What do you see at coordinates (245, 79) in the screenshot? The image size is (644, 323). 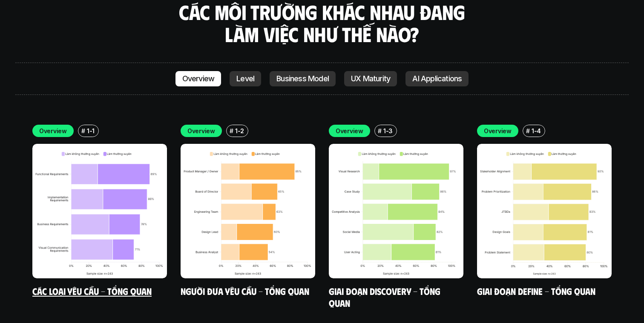 I see `p: Level` at bounding box center [245, 79].